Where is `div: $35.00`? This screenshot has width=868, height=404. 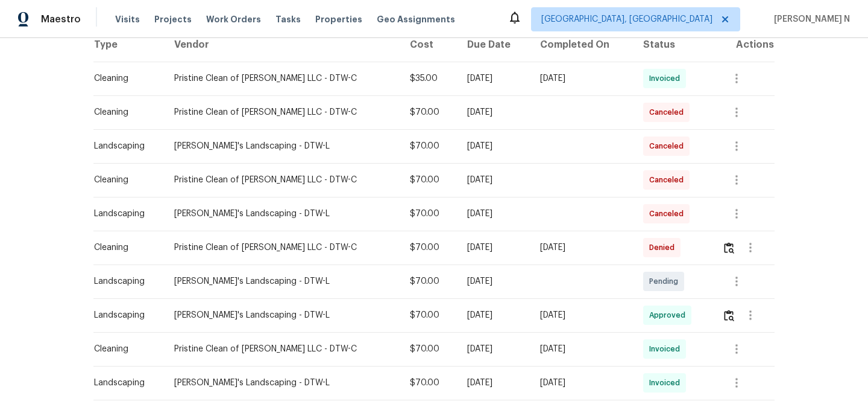 div: $35.00 is located at coordinates (429, 78).